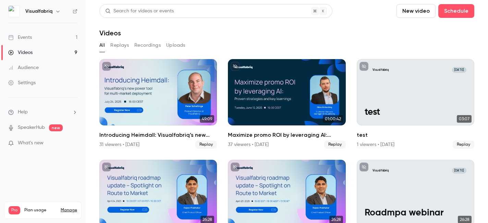 Image resolution: width=488 pixels, height=223 pixels. What do you see at coordinates (207, 119) in the screenshot?
I see `span: 49:09` at bounding box center [207, 119].